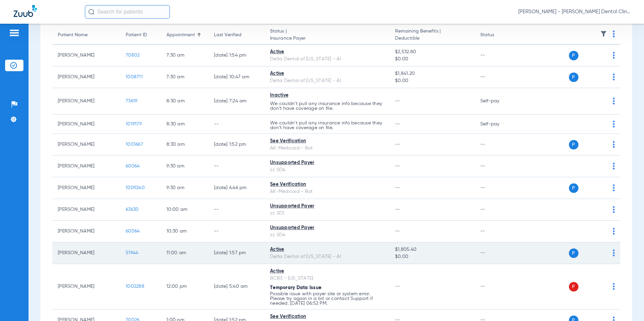  I want to click on span: 70802, so click(133, 55).